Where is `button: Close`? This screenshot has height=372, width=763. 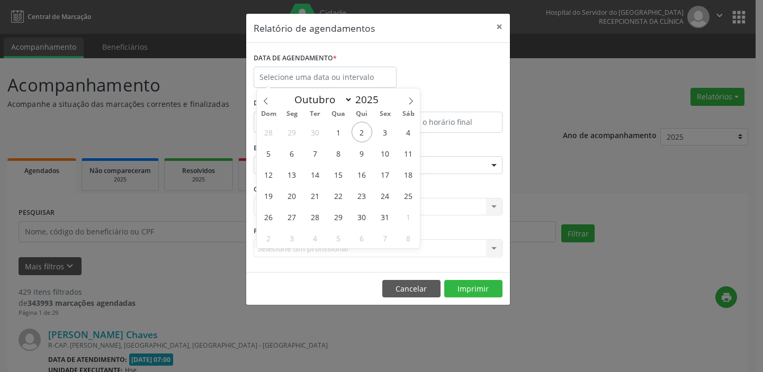
button: Close is located at coordinates (500, 26).